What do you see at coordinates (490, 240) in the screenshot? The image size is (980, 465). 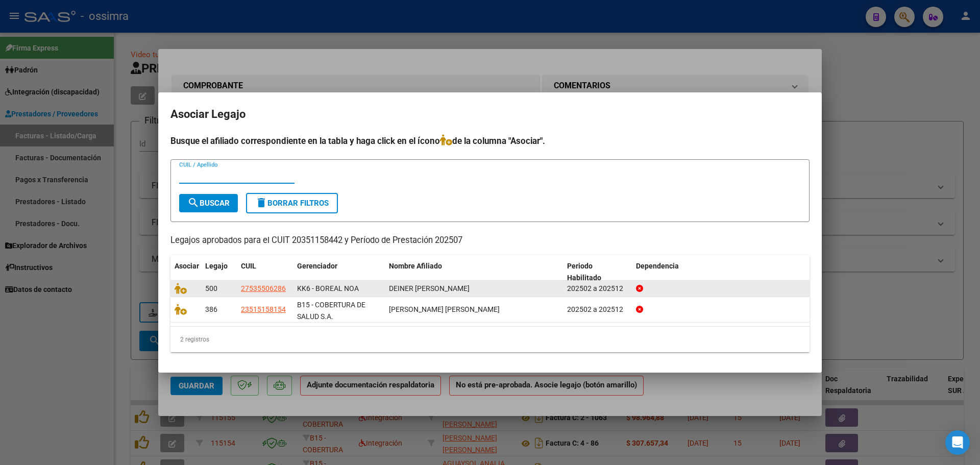 I see `p: Legajos aprobados para el CUIT 20351158442 y Período de Prestación 202507` at bounding box center [490, 240].